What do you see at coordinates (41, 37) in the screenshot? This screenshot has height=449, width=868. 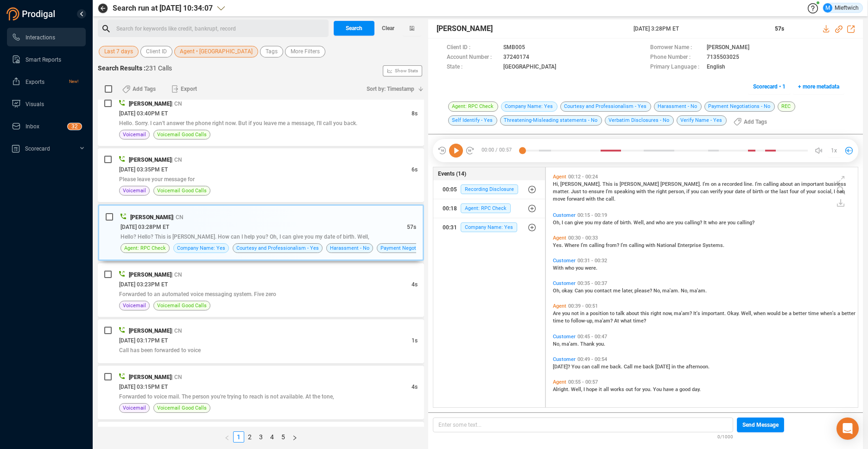 I see `span: Interactions` at bounding box center [41, 37].